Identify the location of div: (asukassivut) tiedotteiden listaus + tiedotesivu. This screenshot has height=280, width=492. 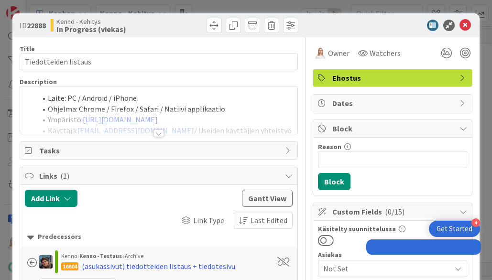
(158, 266).